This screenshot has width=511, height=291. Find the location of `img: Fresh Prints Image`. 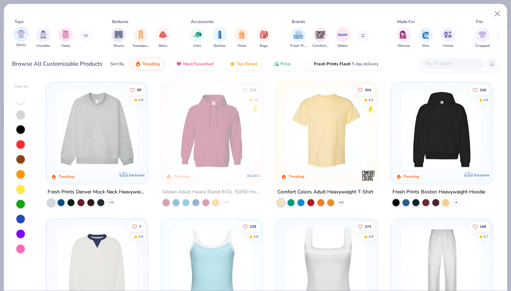

img: Fresh Prints Image is located at coordinates (298, 35).